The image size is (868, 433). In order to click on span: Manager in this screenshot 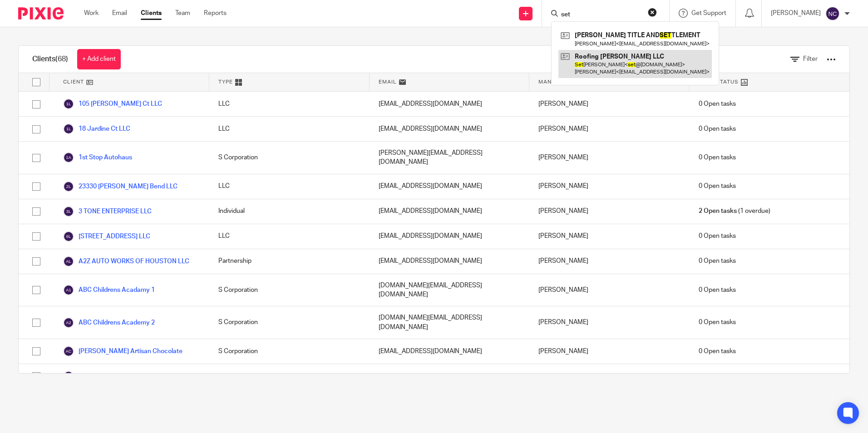, I will do `click(552, 82)`.